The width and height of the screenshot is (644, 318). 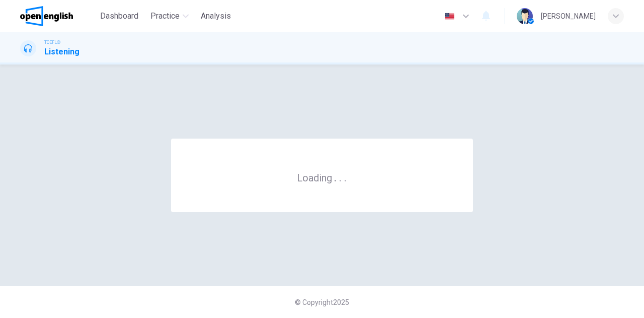 I want to click on h6: Loading, so click(x=322, y=177).